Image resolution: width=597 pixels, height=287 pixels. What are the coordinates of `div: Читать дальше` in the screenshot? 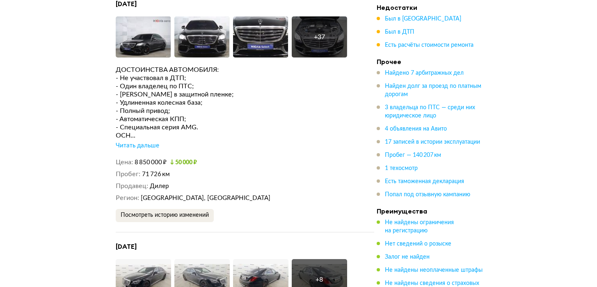 It's located at (137, 146).